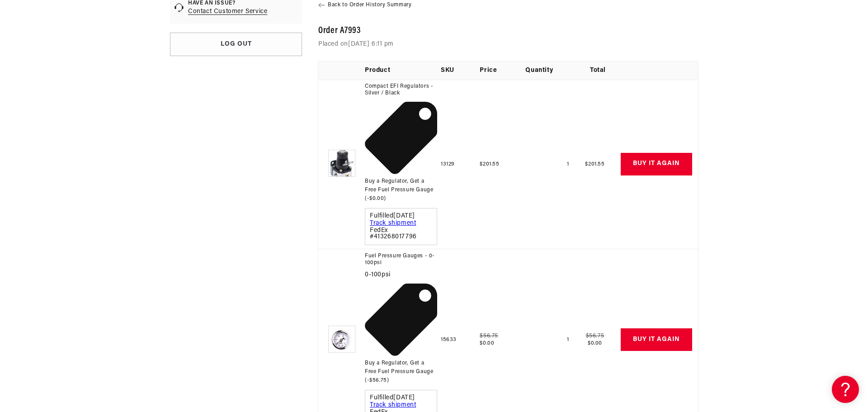  Describe the element at coordinates (550, 164) in the screenshot. I see `td: 1` at that location.